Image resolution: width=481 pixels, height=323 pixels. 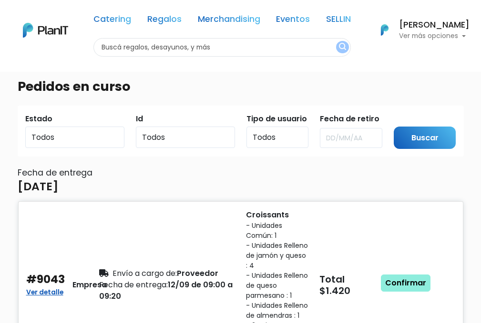 I want to click on span: Envío a cargo de:, so click(x=144, y=273).